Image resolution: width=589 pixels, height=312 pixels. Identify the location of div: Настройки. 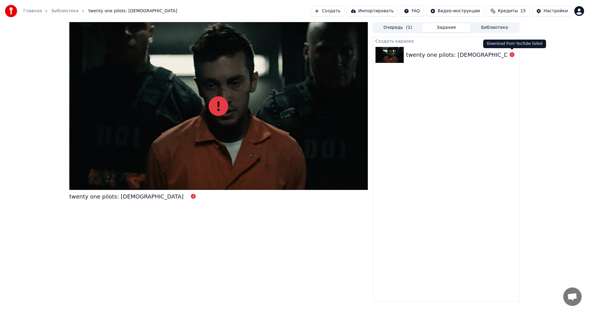
(555, 11).